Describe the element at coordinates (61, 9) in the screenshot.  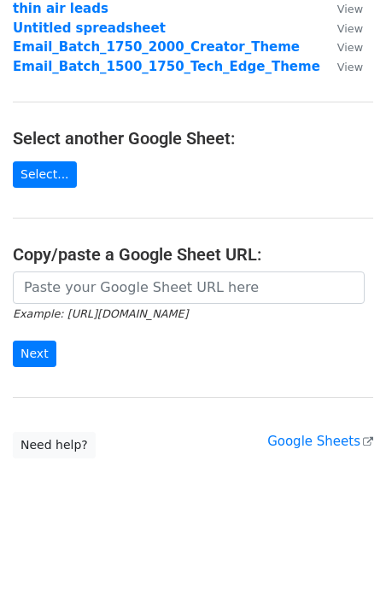
I see `strong: thin air leads` at that location.